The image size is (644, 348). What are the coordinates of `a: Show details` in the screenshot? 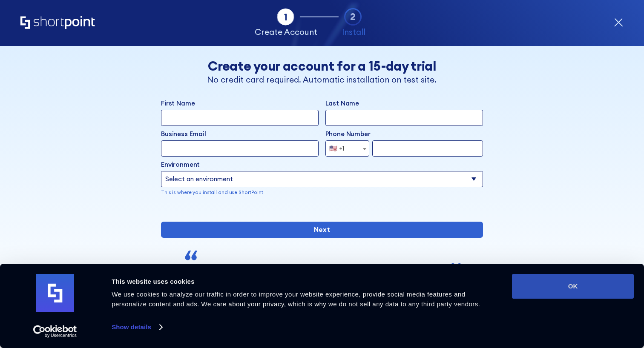 It's located at (137, 327).